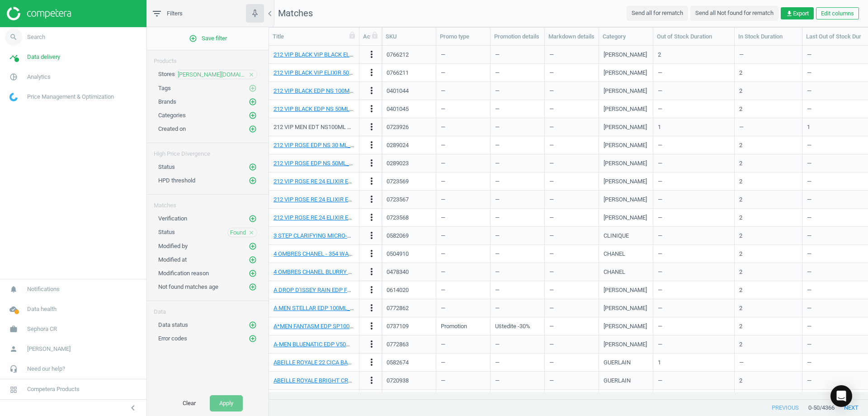  I want to click on i: filter_list, so click(157, 14).